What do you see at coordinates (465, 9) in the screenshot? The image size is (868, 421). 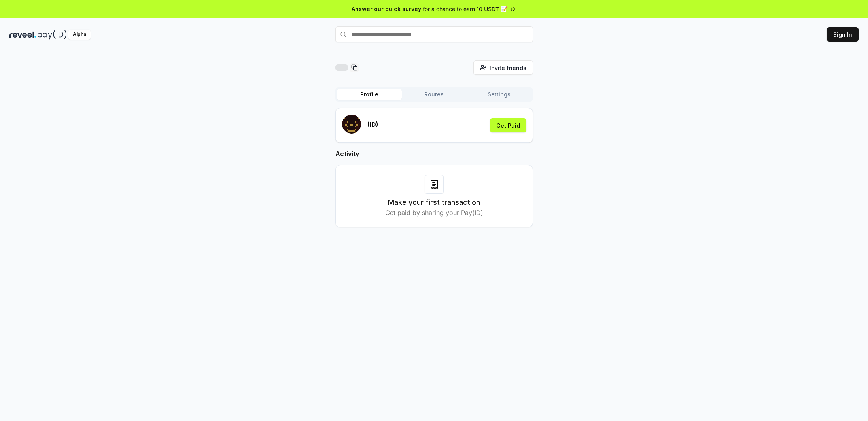 I see `span: for a chance to earn 10 USDT 📝` at bounding box center [465, 9].